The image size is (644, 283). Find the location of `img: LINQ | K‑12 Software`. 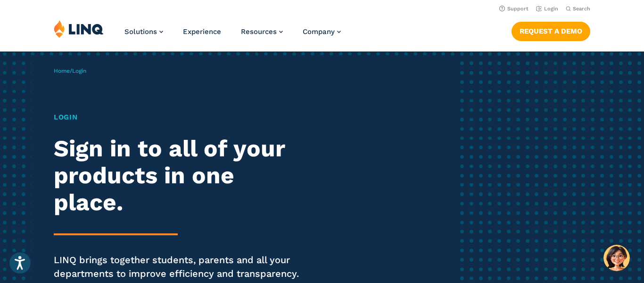

img: LINQ | K‑12 Software is located at coordinates (79, 29).